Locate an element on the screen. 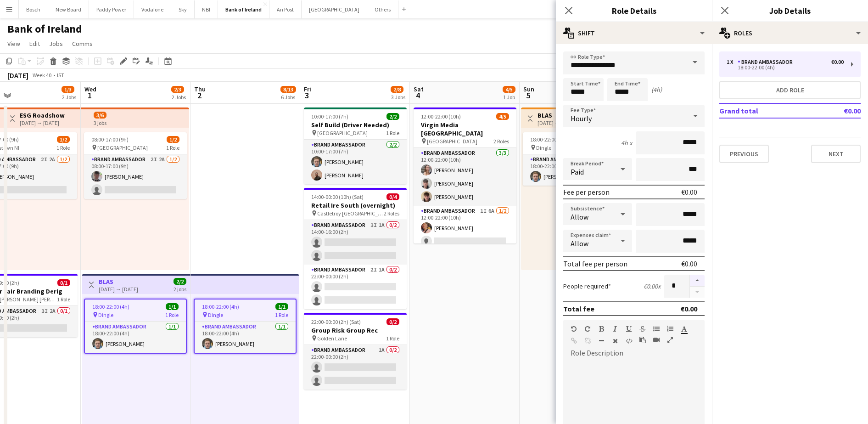 Image resolution: width=868 pixels, height=424 pixels. button: Underline is located at coordinates (629, 329).